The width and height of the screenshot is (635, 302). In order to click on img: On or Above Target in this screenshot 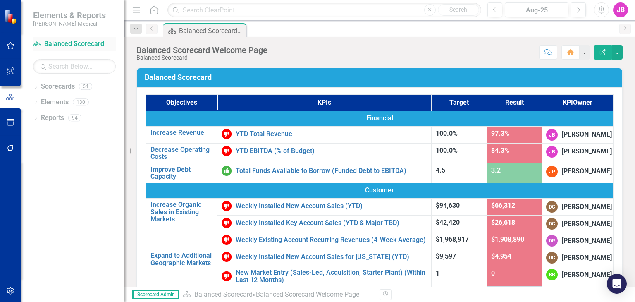, I will do `click(226, 171)`.